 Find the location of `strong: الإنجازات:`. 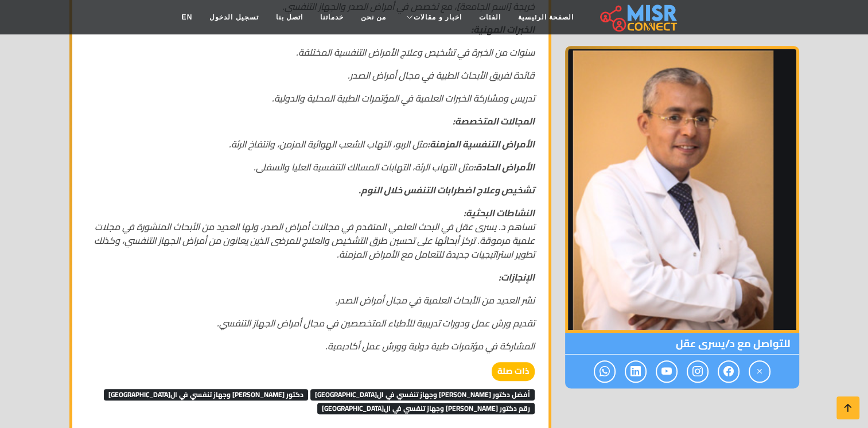

strong: الإنجازات: is located at coordinates (517, 277).